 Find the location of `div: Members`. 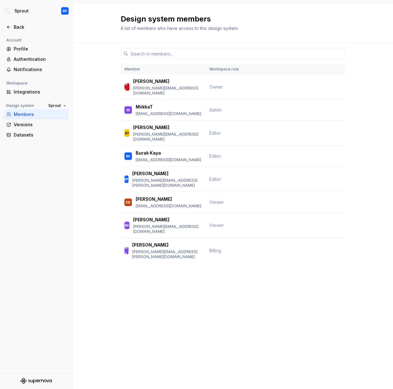

div: Members is located at coordinates (40, 114).